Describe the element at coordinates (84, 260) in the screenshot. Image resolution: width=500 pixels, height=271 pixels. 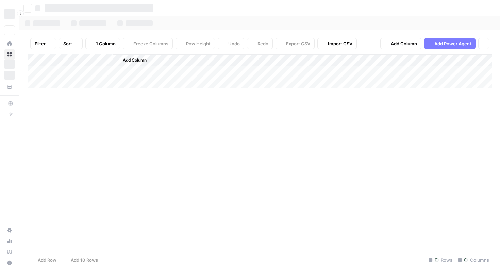
I see `span: Add 10 Rows` at that location.